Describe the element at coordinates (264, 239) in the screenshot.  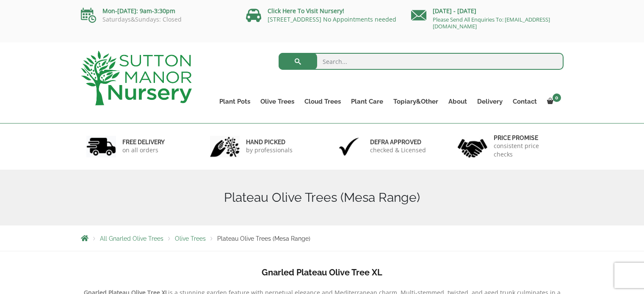
I see `span: Plateau Olive Trees (Mesa Range)` at that location.